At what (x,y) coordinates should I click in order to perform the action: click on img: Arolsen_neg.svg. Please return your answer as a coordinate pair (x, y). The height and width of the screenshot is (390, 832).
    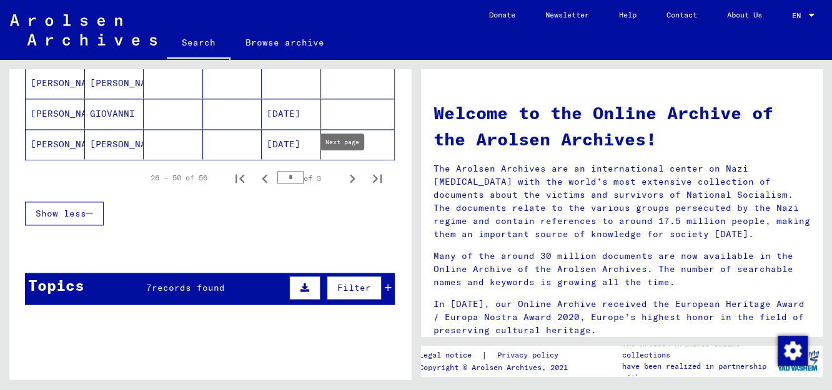
    Looking at the image, I should click on (83, 30).